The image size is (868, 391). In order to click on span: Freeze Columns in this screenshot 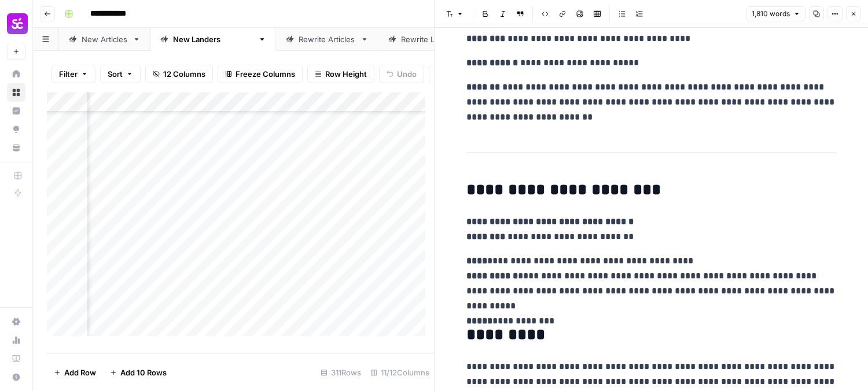, I will do `click(265, 74)`.